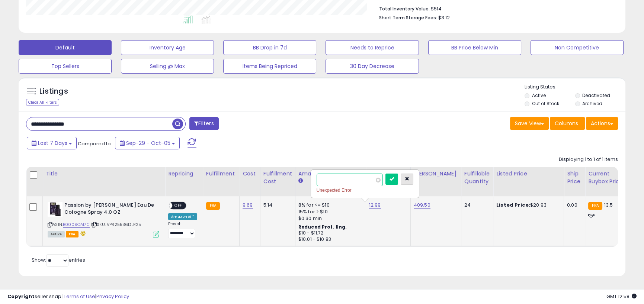 This screenshot has width=644, height=304. I want to click on button: Default, so click(65, 48).